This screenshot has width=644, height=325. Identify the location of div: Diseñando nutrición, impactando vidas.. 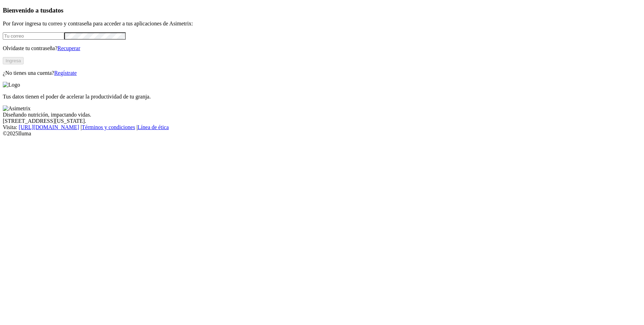
(322, 115).